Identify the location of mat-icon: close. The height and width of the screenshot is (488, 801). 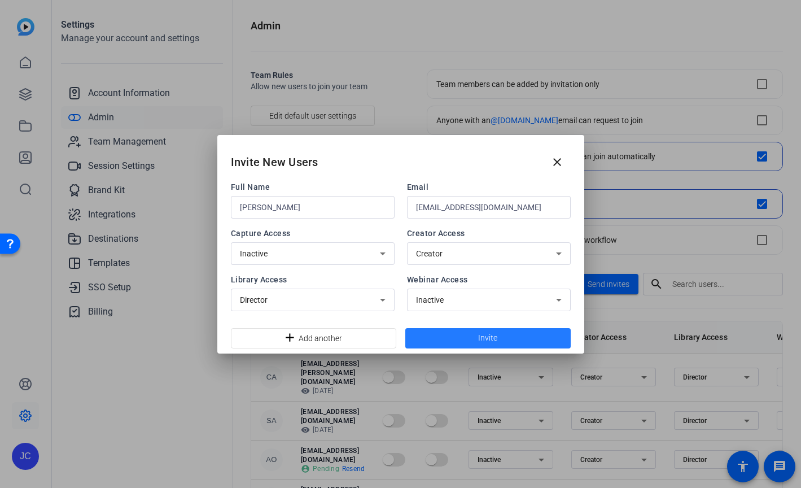
(557, 162).